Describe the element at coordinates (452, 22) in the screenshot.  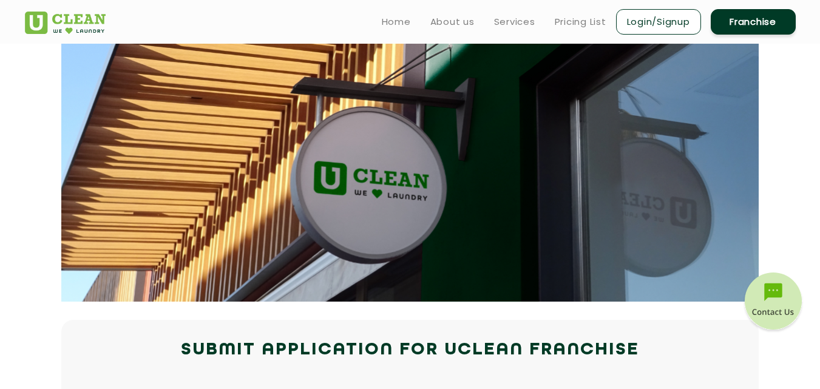
I see `a: About us` at that location.